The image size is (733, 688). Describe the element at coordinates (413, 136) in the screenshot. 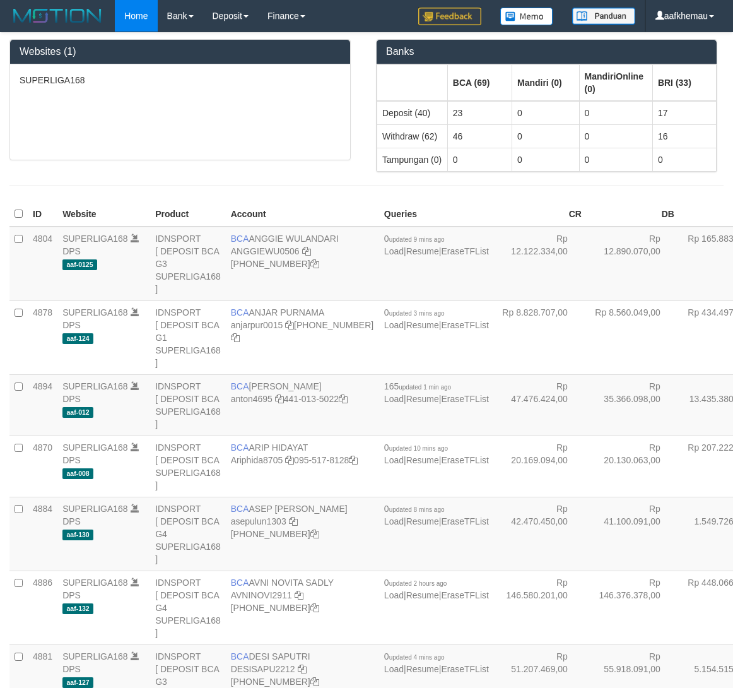

I see `td: Withdraw (62)` at that location.